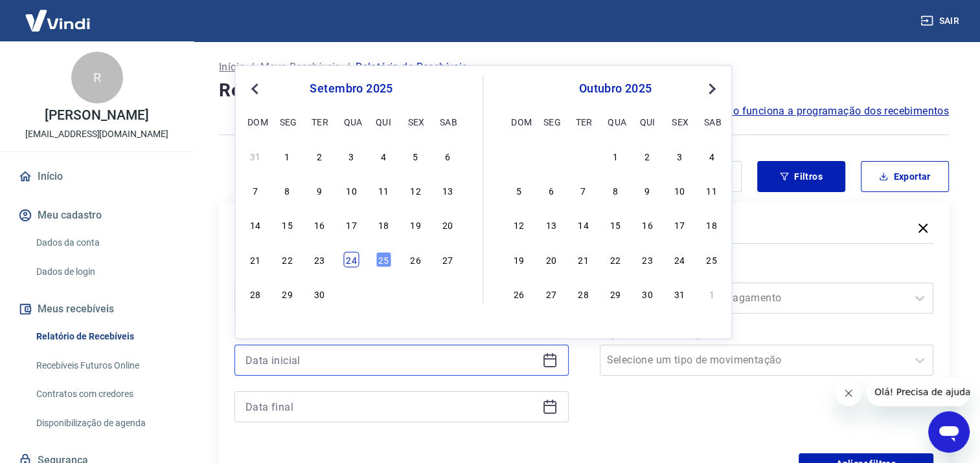 The image size is (980, 463). What do you see at coordinates (551, 225) in the screenshot?
I see `div: Choose segunda-feira, 13 de outubro de 2025` at bounding box center [551, 225].